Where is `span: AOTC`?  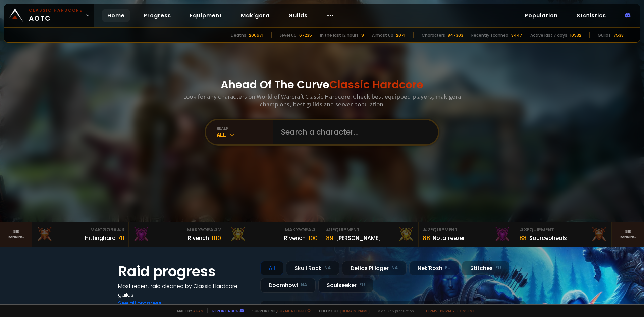 span: AOTC is located at coordinates (56, 15).